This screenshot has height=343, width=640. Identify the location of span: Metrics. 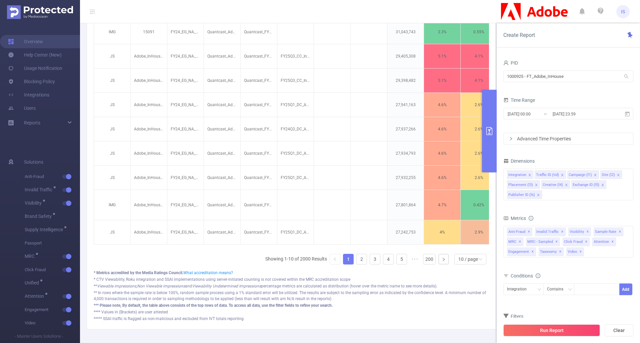
(514, 219).